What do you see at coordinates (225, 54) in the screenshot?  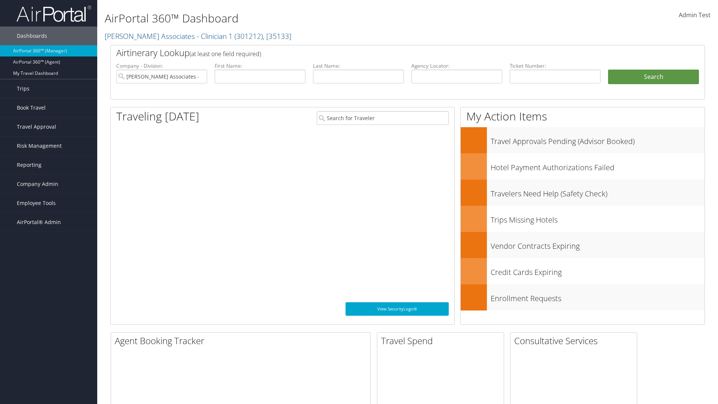 I see `span: (at least one field required)` at bounding box center [225, 54].